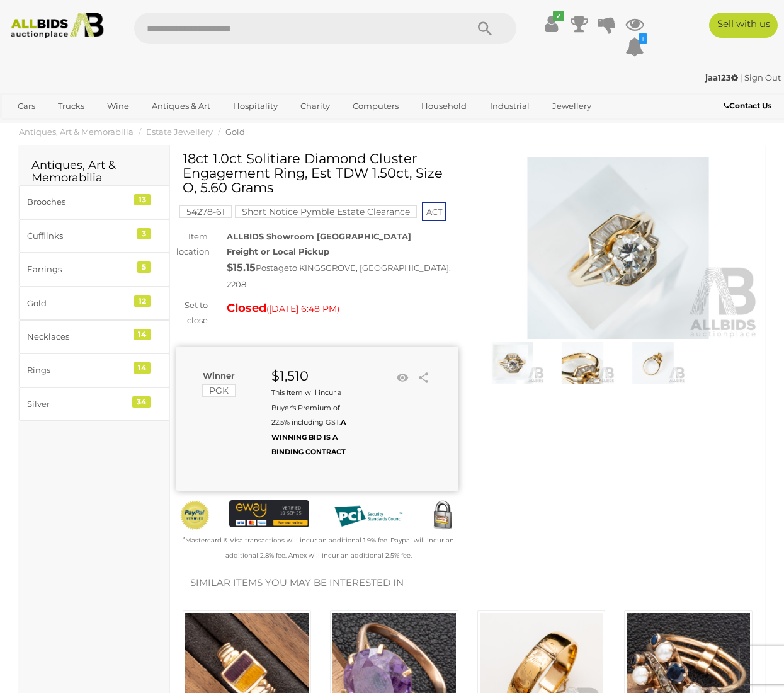 This screenshot has width=784, height=693. Describe the element at coordinates (434, 212) in the screenshot. I see `span: ACT` at that location.